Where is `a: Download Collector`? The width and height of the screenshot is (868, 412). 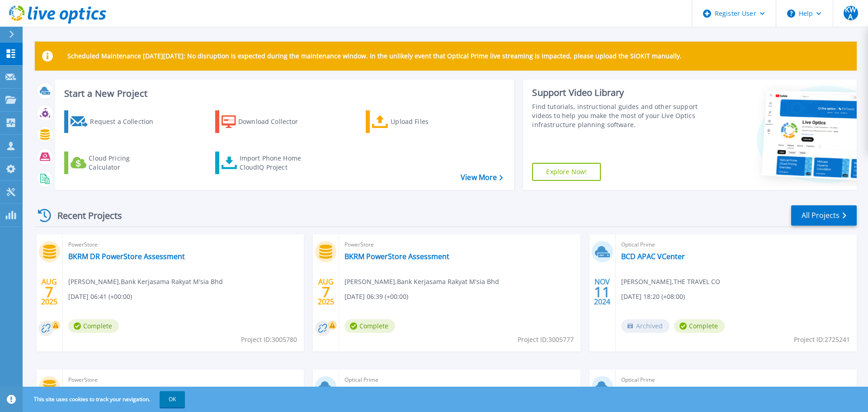 a: Download Collector is located at coordinates (266, 121).